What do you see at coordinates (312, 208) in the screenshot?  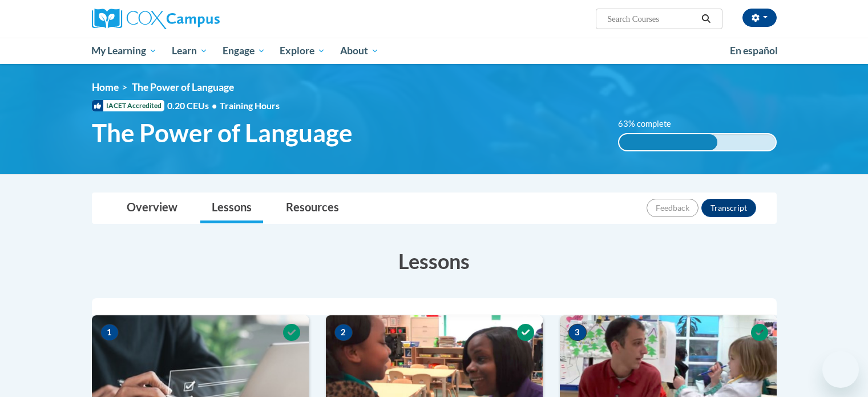 I see `a: Resources` at bounding box center [312, 208].